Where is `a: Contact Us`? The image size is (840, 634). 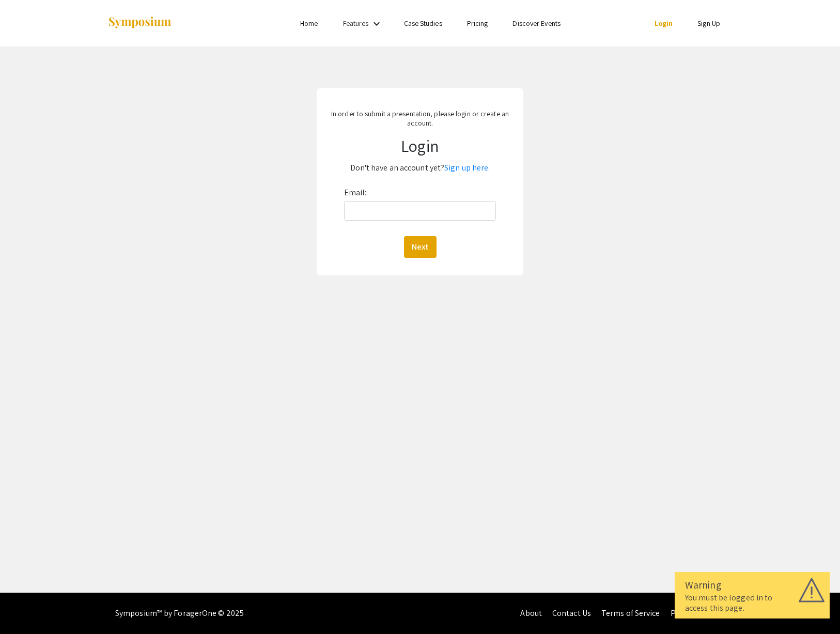
a: Contact Us is located at coordinates (572, 613).